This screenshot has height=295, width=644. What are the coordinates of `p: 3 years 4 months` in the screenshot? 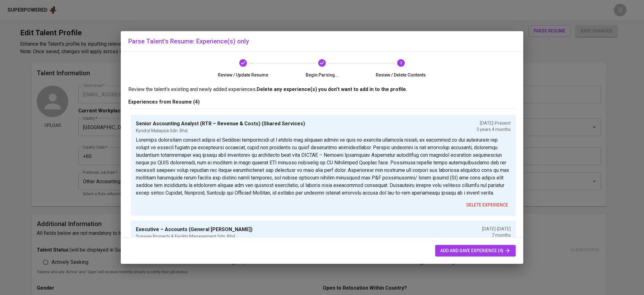 It's located at (493, 130).